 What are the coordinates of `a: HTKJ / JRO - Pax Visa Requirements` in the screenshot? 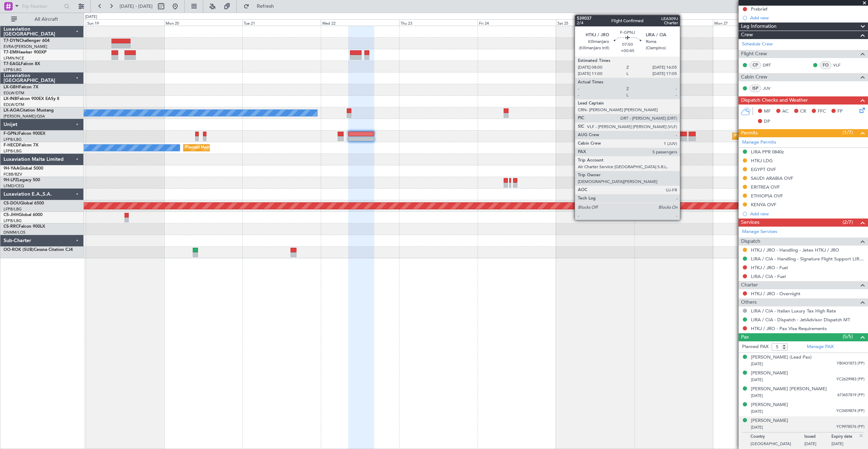 It's located at (790, 328).